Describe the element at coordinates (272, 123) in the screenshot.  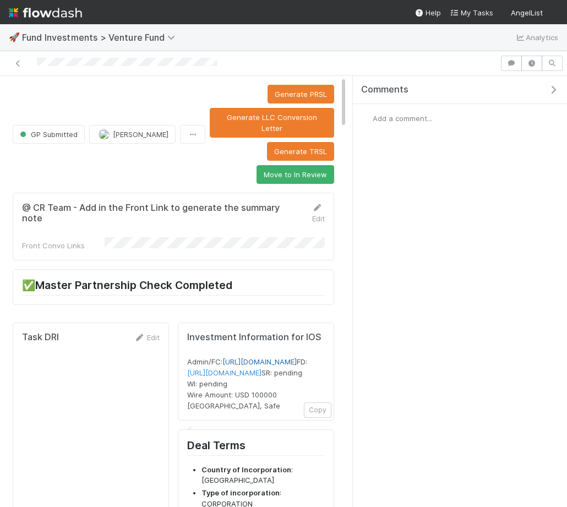
I see `button: Generate LLC Conversion Letter` at that location.